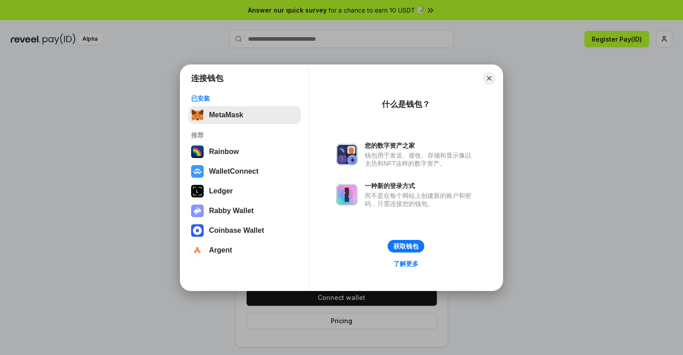 This screenshot has width=683, height=355. I want to click on button: Argent, so click(244, 250).